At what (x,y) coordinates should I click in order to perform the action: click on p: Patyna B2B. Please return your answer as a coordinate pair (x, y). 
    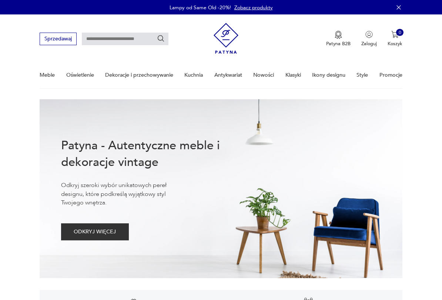
    Looking at the image, I should click on (338, 44).